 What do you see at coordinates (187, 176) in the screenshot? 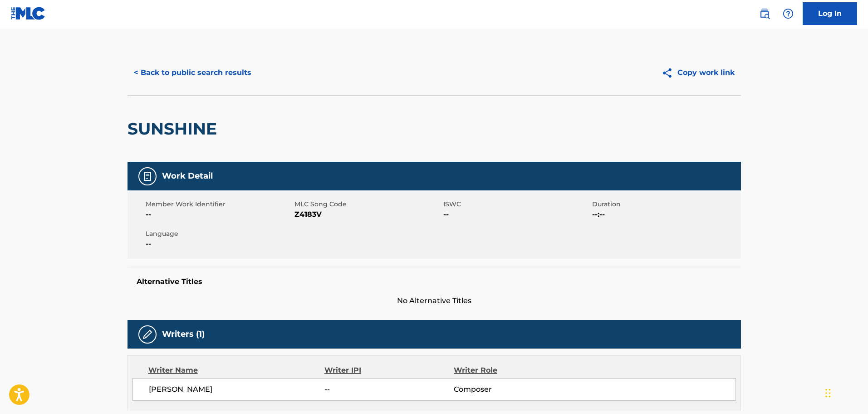
I see `h5: Work Detail` at bounding box center [187, 176].